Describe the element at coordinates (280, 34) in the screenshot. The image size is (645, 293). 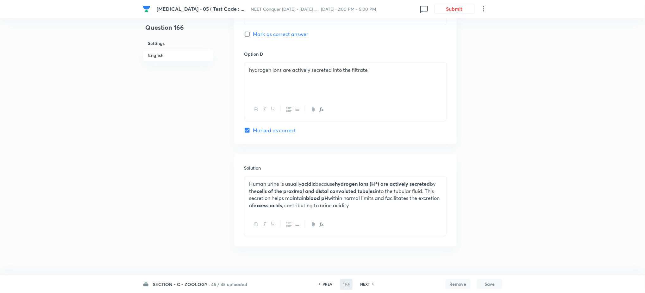
I see `span: Mark as correct answer` at that location.